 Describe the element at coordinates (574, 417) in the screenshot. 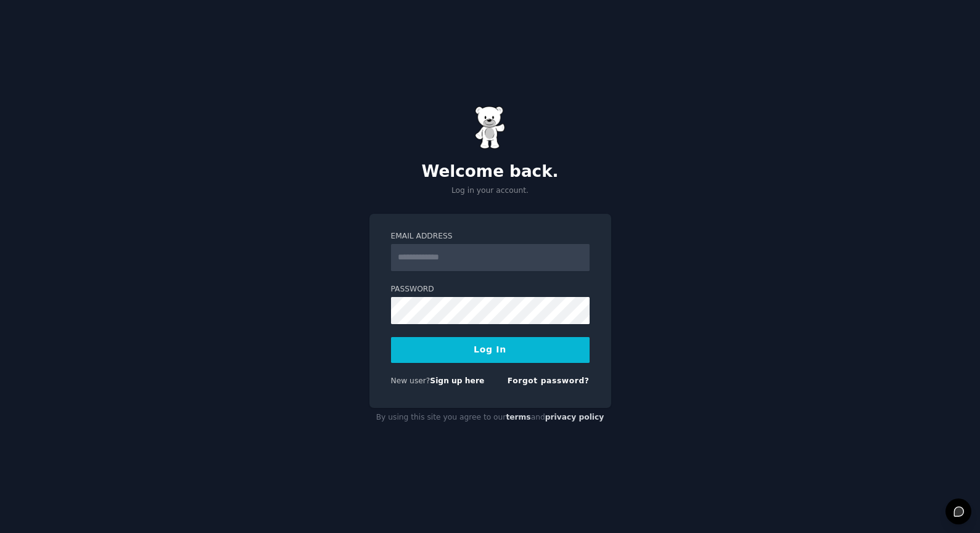

I see `a: privacy policy` at that location.